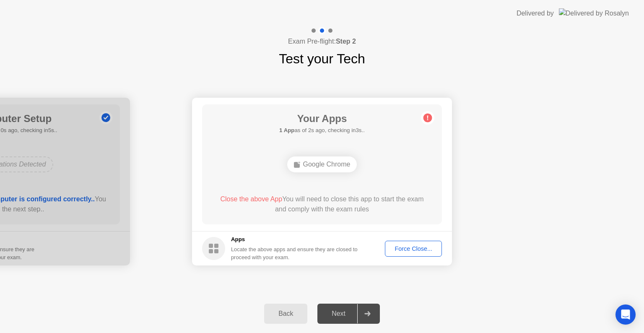 The image size is (644, 333). Describe the element at coordinates (594, 13) in the screenshot. I see `img: Delivered by Rosalyn` at that location.